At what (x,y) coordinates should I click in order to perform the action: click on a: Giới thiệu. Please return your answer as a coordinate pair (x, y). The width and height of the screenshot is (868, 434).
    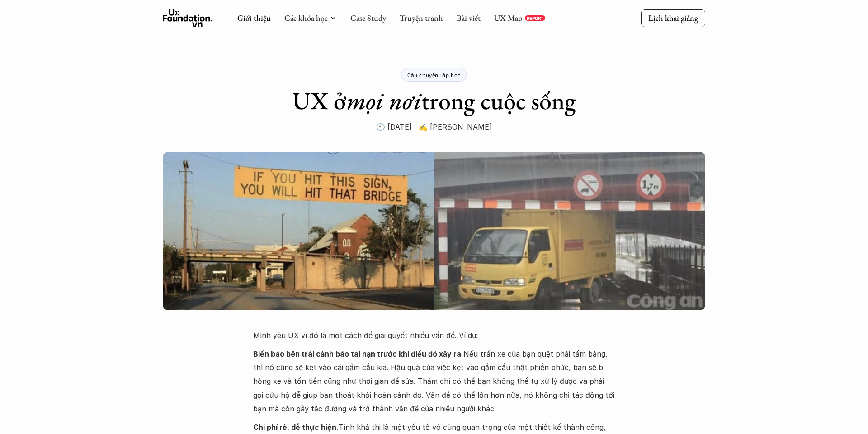
    Looking at the image, I should click on (254, 18).